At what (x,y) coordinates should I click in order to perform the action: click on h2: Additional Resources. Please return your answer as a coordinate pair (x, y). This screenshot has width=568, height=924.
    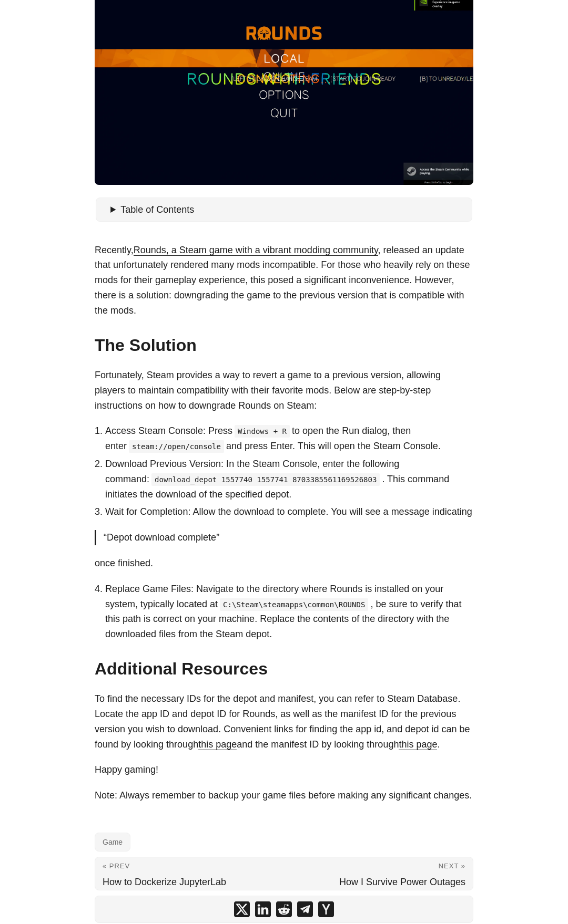
    Looking at the image, I should click on (284, 669).